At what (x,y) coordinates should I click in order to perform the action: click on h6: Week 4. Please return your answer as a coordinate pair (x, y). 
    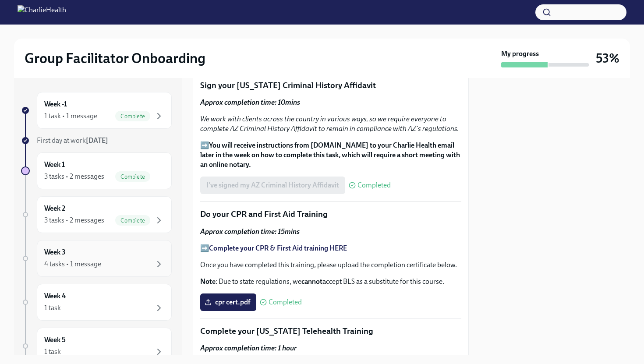
    Looking at the image, I should click on (55, 296).